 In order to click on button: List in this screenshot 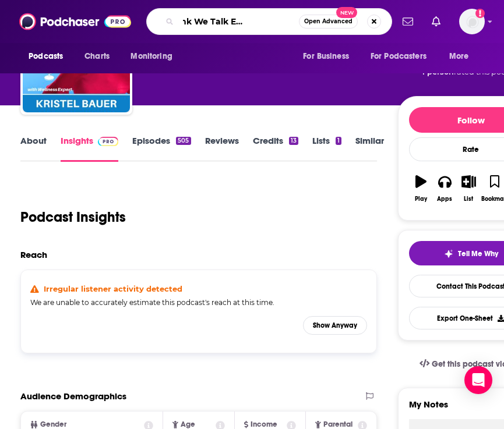, I will do `click(469, 189)`.